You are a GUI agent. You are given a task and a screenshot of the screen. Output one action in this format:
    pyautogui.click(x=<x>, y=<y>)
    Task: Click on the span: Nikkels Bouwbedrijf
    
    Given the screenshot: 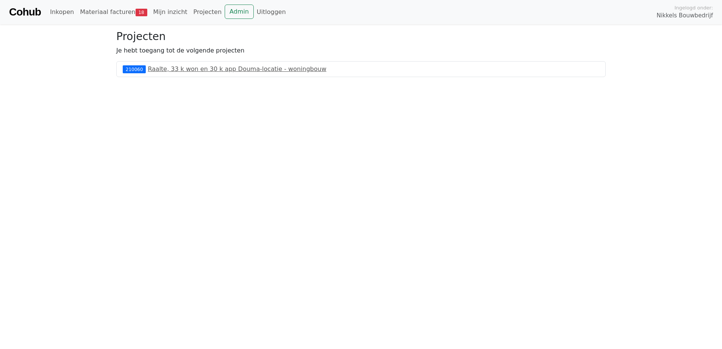 What is the action you would take?
    pyautogui.click(x=685, y=15)
    